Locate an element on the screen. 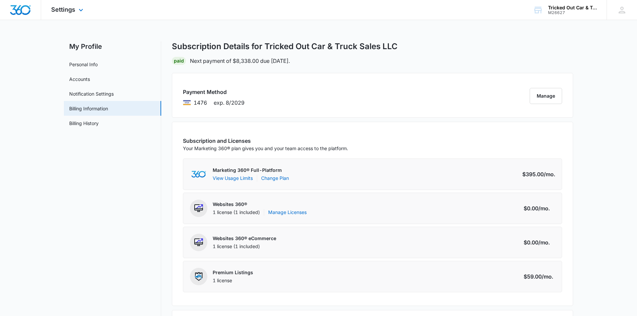 This screenshot has height=316, width=637. p: Websites 360® is located at coordinates (260, 204).